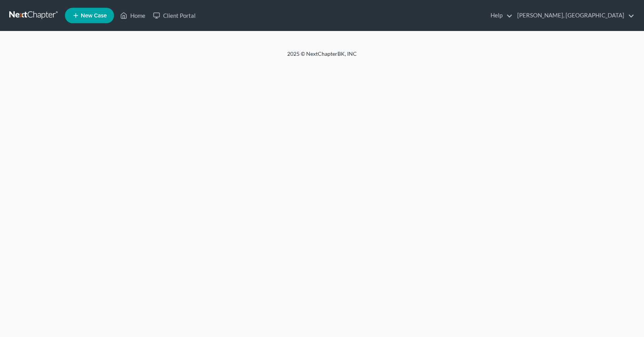 This screenshot has height=337, width=644. I want to click on a: Help, so click(500, 15).